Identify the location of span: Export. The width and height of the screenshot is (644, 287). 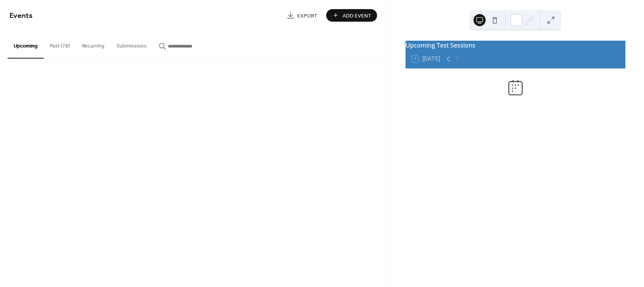
(307, 16).